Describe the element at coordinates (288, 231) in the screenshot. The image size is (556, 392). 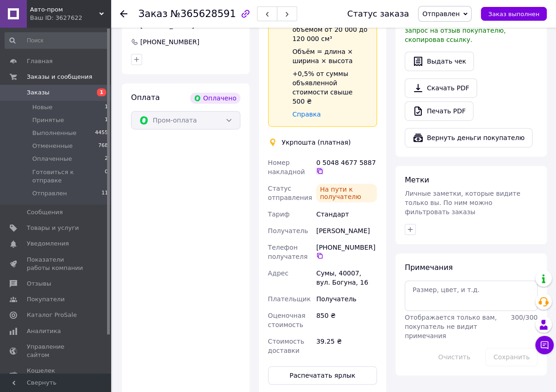
I see `span: Получатель` at that location.